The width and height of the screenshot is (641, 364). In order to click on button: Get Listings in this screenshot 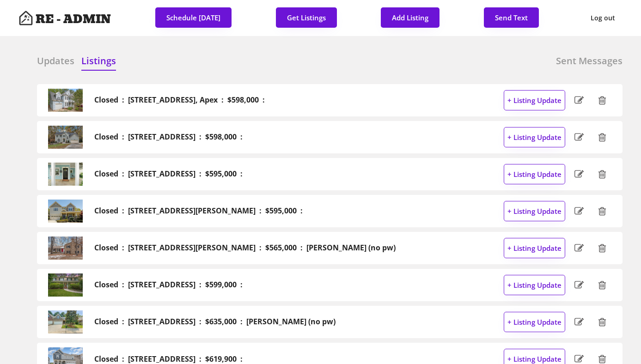, I will do `click(306, 18)`.